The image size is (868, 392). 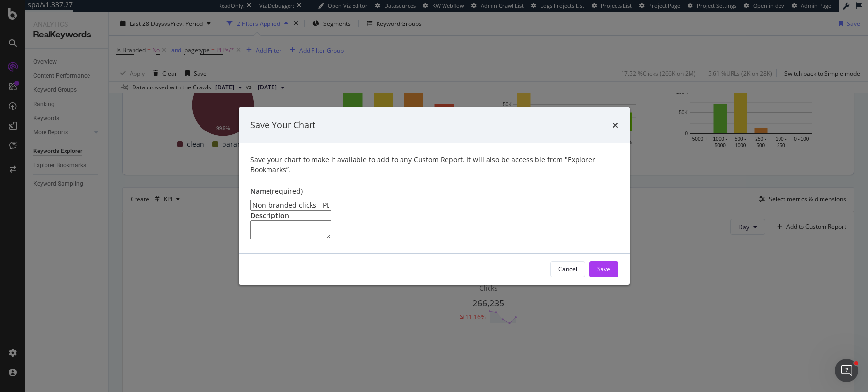 What do you see at coordinates (568, 269) in the screenshot?
I see `div: Cancel` at bounding box center [568, 269].